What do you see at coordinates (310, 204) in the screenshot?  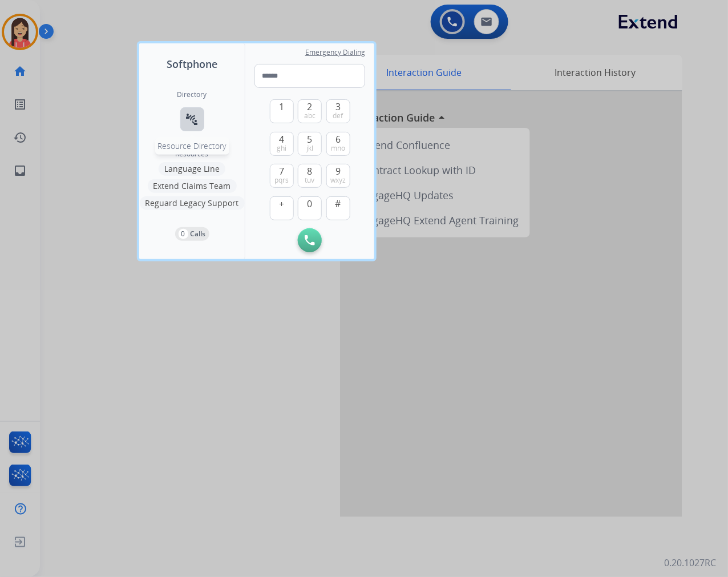 I see `span: 0` at bounding box center [310, 204].